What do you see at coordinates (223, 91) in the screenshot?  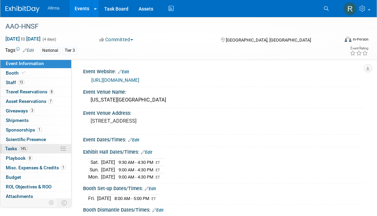 I see `div: Event Venue Name:` at bounding box center [223, 91].